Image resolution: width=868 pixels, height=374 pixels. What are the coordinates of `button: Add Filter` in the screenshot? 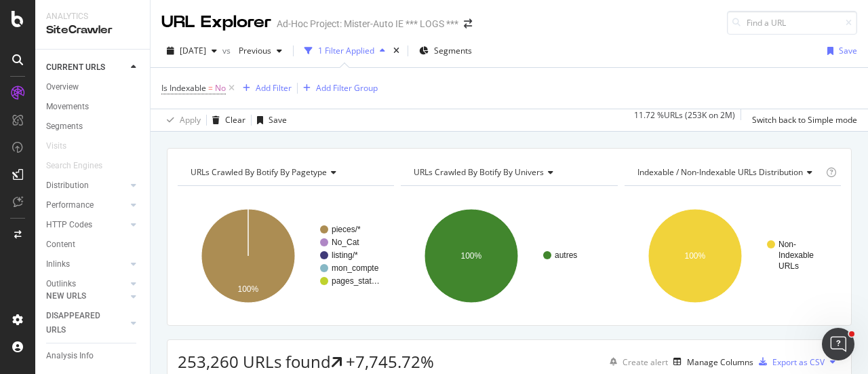 It's located at (265, 88).